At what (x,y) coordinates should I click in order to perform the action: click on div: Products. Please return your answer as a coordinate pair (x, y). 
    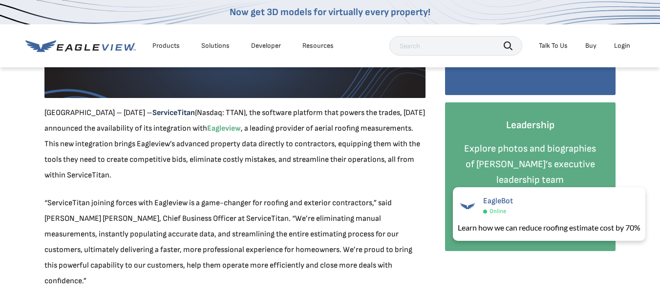
    Looking at the image, I should click on (166, 46).